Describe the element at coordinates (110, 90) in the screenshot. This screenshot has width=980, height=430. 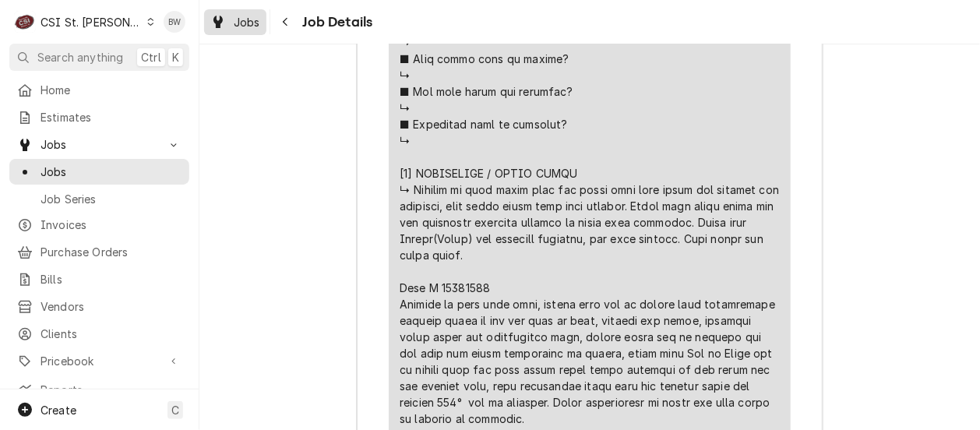
I see `span: Home` at that location.